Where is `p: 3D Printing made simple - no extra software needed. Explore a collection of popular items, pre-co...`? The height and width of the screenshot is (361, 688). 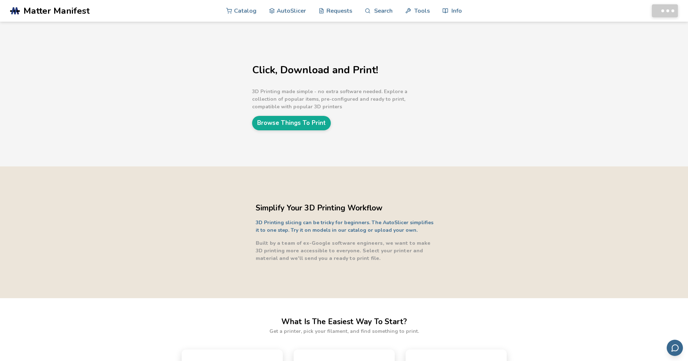
p: 3D Printing made simple - no extra software needed. Explore a collection of popular items, pre-co... is located at coordinates (342, 99).